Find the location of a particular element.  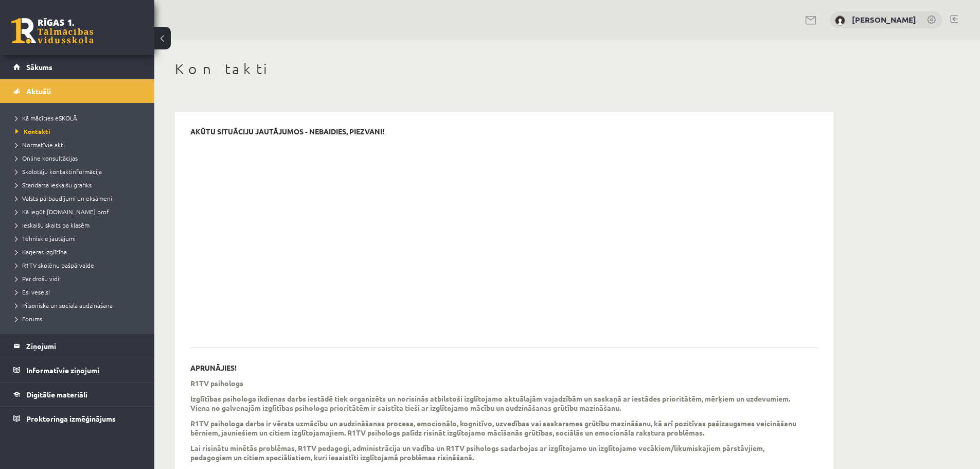

a: Normatīvie akti is located at coordinates (80, 144).